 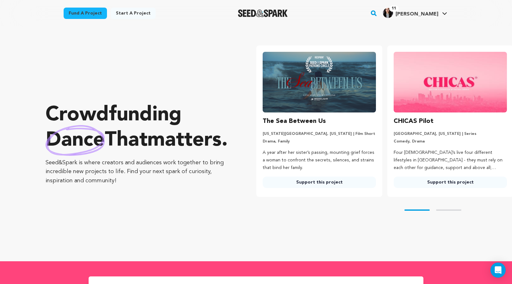 I want to click on a: Noyes B.'s Profile, so click(x=415, y=12).